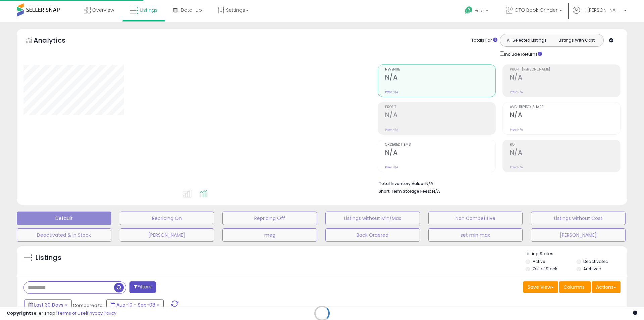 The width and height of the screenshot is (644, 320). Describe the element at coordinates (373, 235) in the screenshot. I see `button: Back Ordered` at that location.